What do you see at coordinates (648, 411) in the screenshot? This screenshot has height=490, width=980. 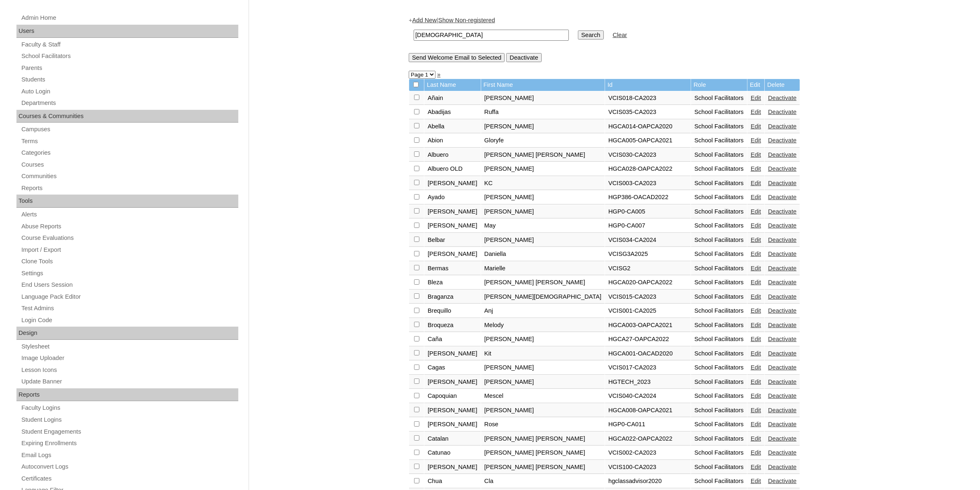 I see `td: HGCA008-OAPCA2021` at bounding box center [648, 411].